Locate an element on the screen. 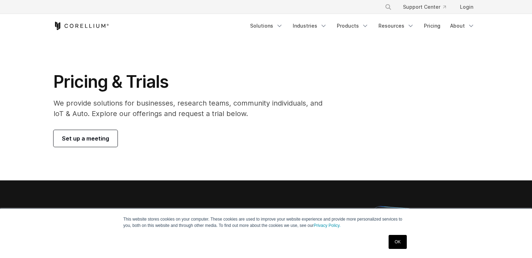  a: Resources is located at coordinates (396, 26).